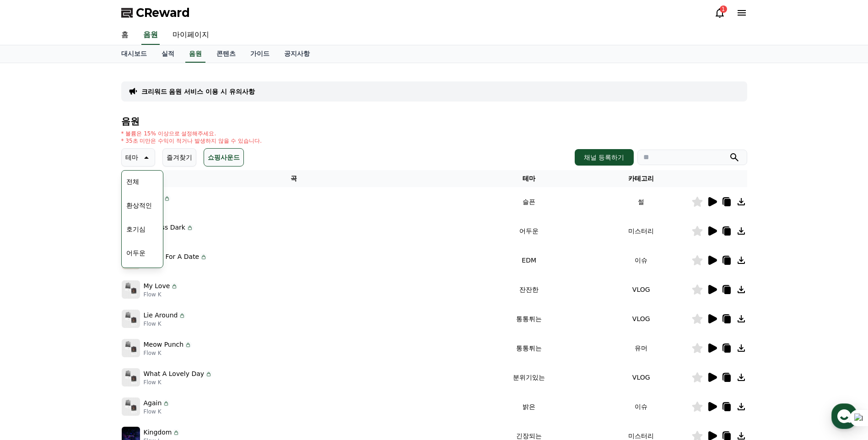 This screenshot has height=440, width=868. Describe the element at coordinates (191, 35) in the screenshot. I see `a: 마이페이지` at that location.